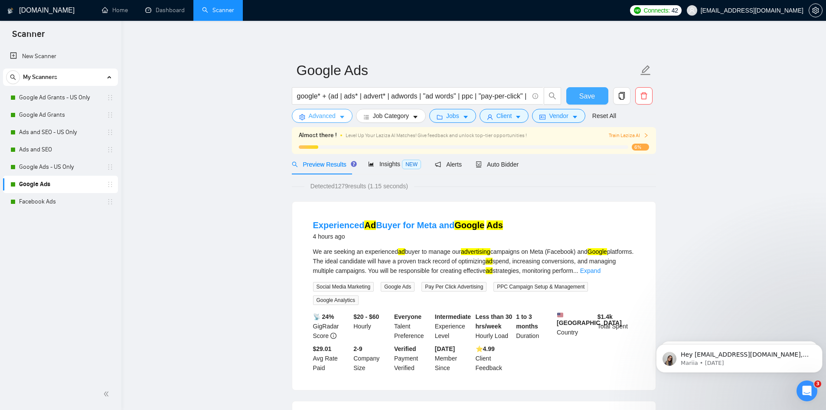 Image resolution: width=826 pixels, height=410 pixels. Describe the element at coordinates (336, 300) in the screenshot. I see `span: Google Analytics` at that location.